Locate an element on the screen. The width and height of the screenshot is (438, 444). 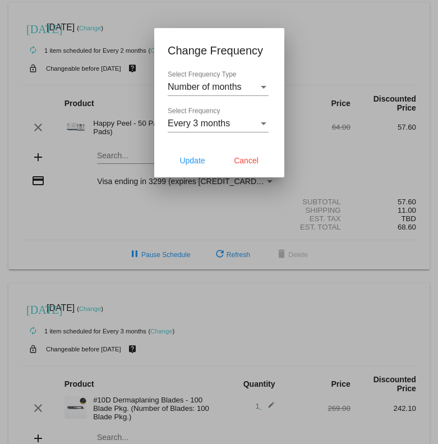
span: Number of months is located at coordinates (205, 86).